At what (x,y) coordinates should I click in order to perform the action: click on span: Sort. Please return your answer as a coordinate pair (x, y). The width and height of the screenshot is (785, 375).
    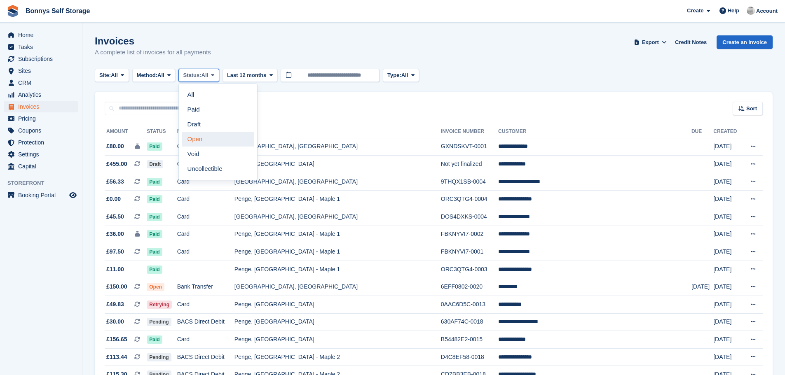
    Looking at the image, I should click on (752, 109).